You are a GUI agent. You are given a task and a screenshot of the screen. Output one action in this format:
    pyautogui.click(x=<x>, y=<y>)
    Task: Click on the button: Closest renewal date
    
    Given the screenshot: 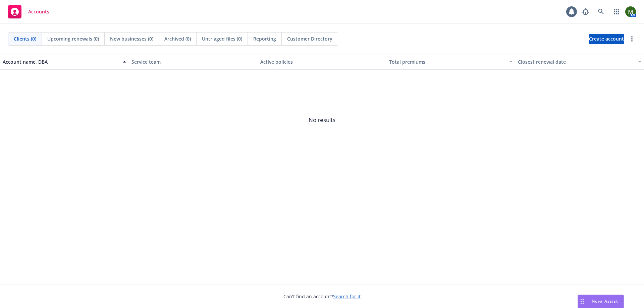 What is the action you would take?
    pyautogui.click(x=580, y=62)
    